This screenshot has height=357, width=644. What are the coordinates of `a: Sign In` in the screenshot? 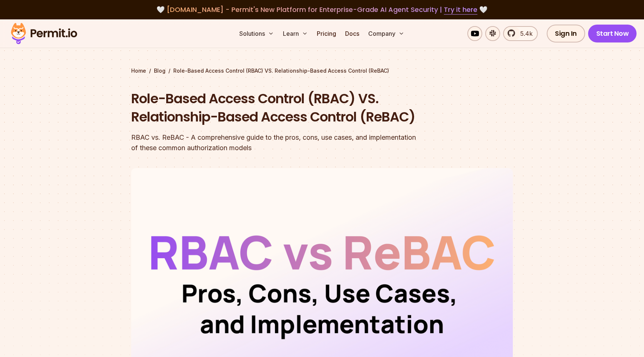 It's located at (566, 33).